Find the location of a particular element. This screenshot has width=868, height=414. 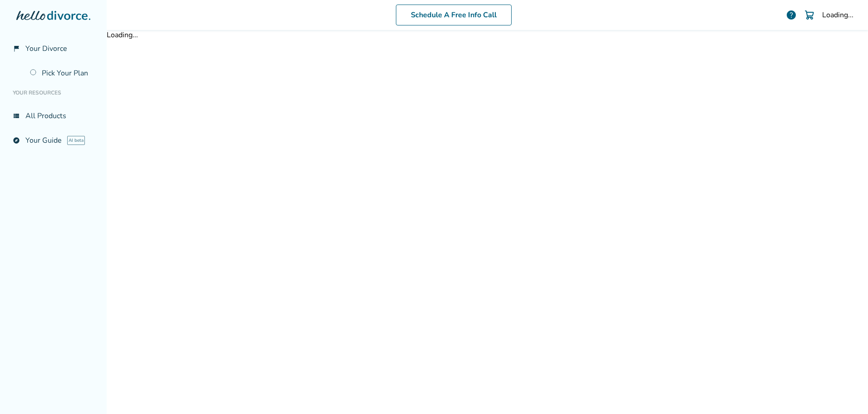

span: AI beta is located at coordinates (76, 140).